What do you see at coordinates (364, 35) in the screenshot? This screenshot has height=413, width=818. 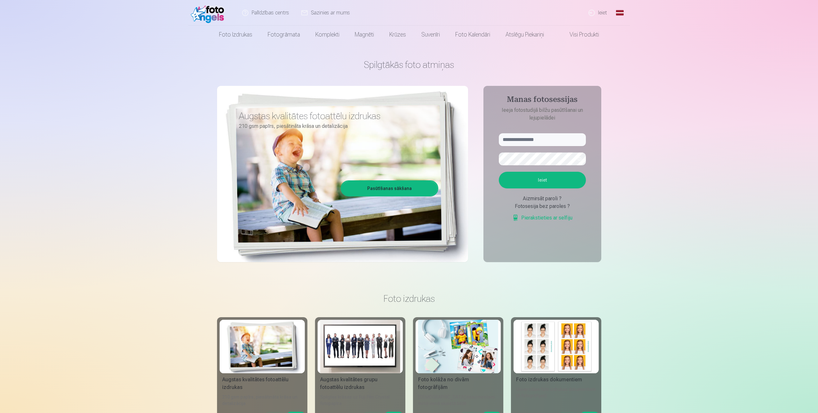 I see `a: Magnēti` at bounding box center [364, 35].